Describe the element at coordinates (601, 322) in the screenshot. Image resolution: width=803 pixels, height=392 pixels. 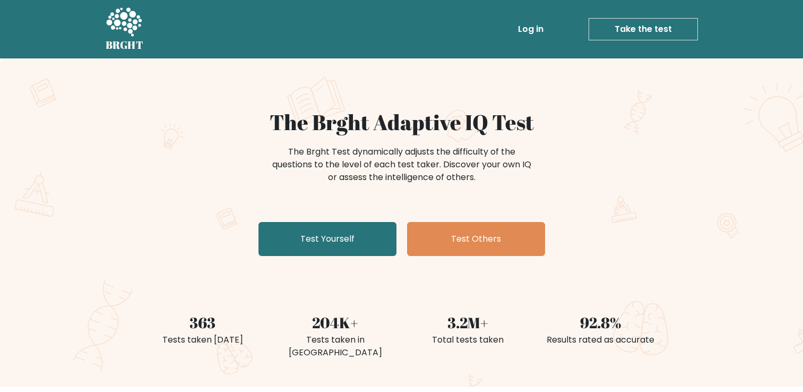
I see `div: 92.8%` at that location.